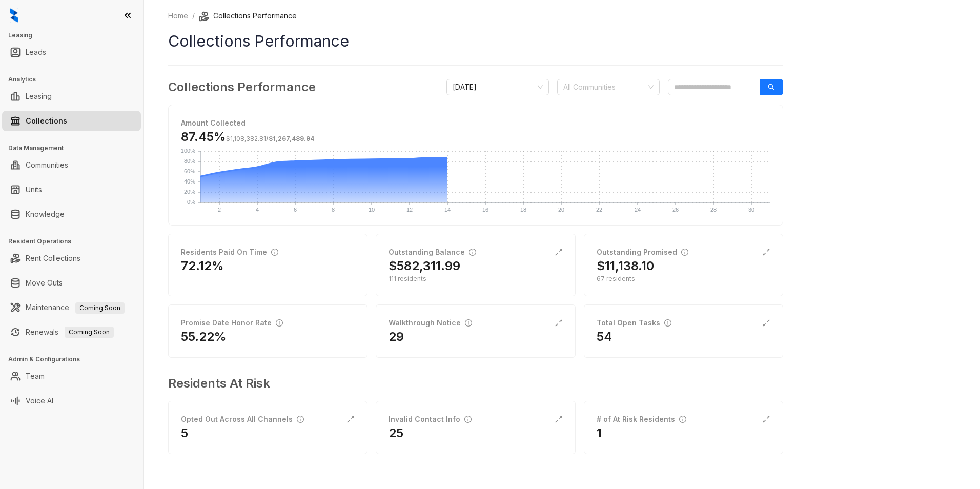 The width and height of the screenshot is (980, 489). Describe the element at coordinates (230, 252) in the screenshot. I see `div: Residents Paid On Time` at that location.